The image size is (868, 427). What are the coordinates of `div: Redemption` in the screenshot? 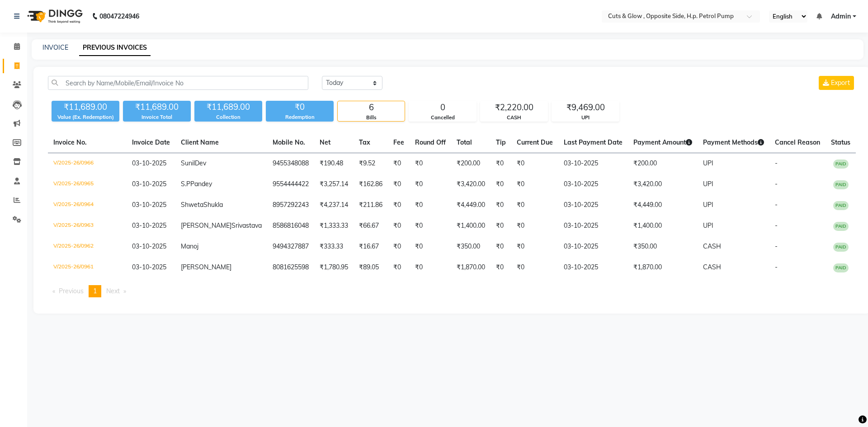 It's located at (299, 117).